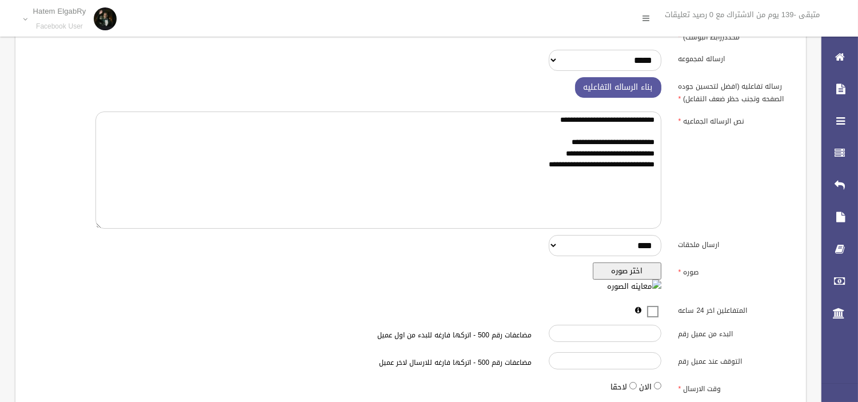 The height and width of the screenshot is (402, 858). I want to click on img: معاينه الصوره, so click(635, 286).